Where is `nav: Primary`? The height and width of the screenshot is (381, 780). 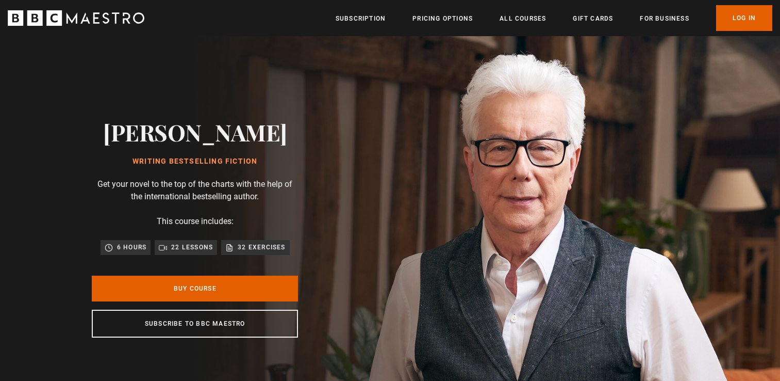 nav: Primary is located at coordinates (554, 18).